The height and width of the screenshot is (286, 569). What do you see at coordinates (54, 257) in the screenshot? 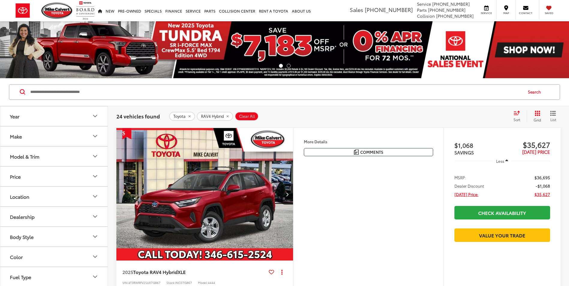
I see `button: ColorColor` at bounding box center [54, 257].